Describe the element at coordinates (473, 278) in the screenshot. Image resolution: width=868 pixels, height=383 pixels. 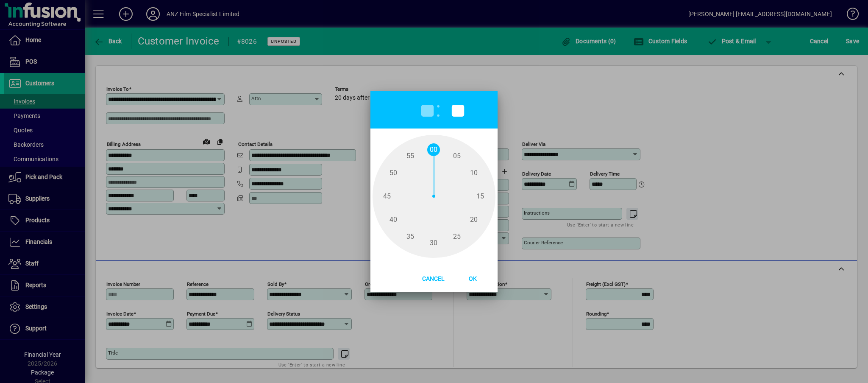
I see `button: Ok` at that location.